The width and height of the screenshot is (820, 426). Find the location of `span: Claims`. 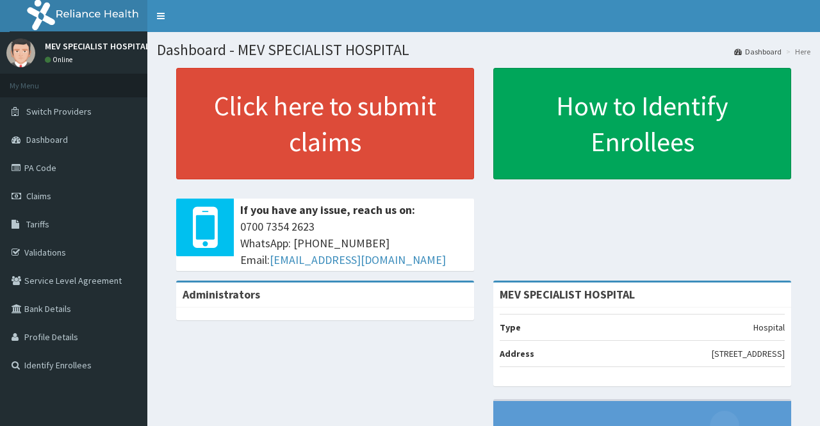

span: Claims is located at coordinates (38, 196).